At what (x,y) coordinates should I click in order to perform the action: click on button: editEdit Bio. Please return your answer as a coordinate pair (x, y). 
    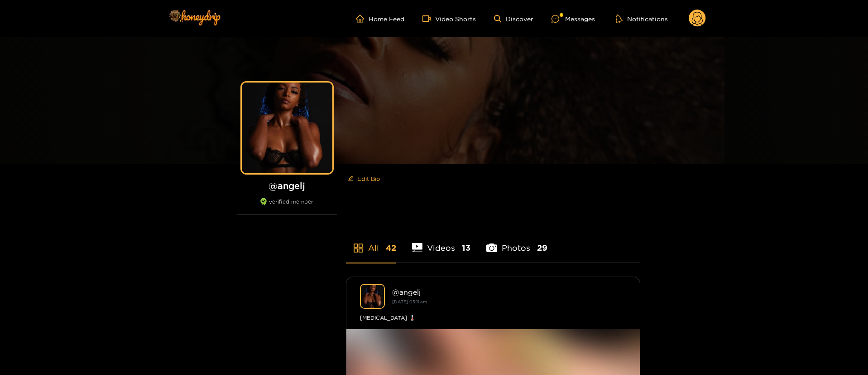
    Looking at the image, I should click on (363, 179).